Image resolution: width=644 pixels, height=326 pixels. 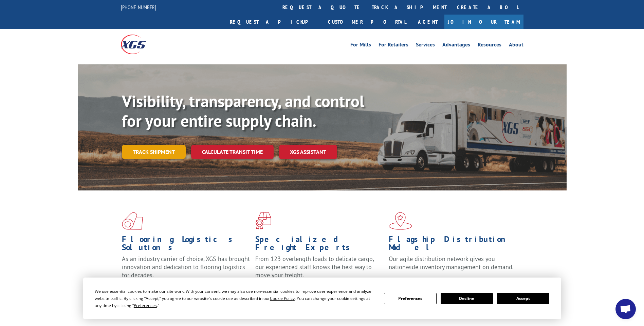 What do you see at coordinates (319, 270) in the screenshot?
I see `p: From 123 overlength loads to delicate cargo, our experienced staff knows the best way to move you...` at bounding box center [319, 270].